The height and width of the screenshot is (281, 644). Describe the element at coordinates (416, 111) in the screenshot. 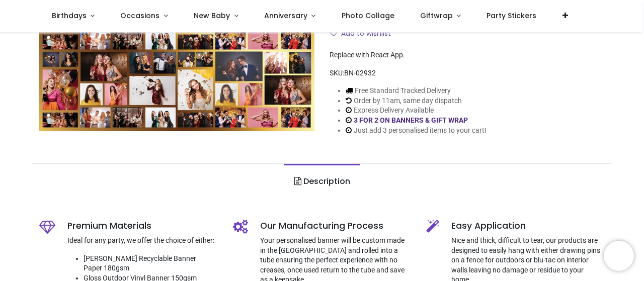

I see `li: Express Delivery Available` at that location.